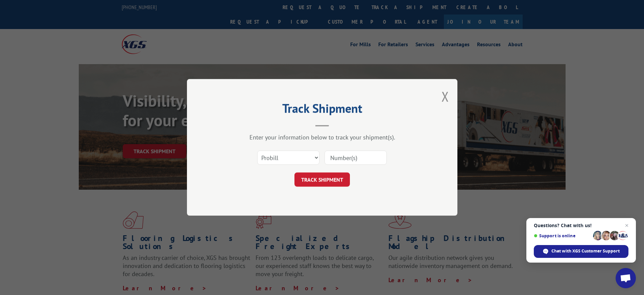 This screenshot has width=644, height=295. Describe the element at coordinates (322, 180) in the screenshot. I see `button: TRACK SHIPMENT` at that location.